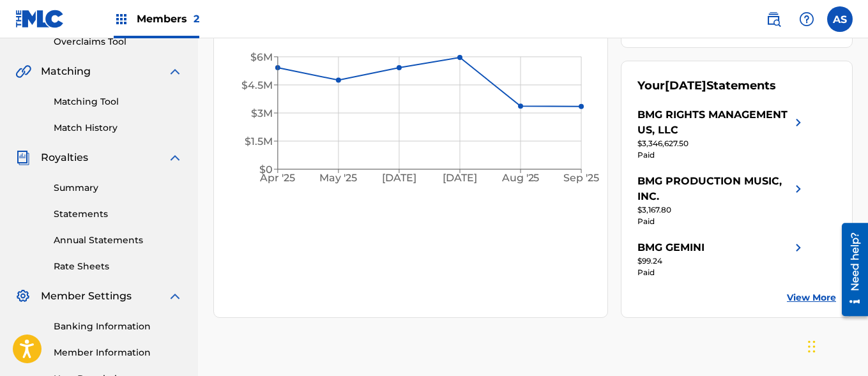 This screenshot has height=376, width=868. Describe the element at coordinates (706, 85) in the screenshot. I see `div: Your Statements` at that location.